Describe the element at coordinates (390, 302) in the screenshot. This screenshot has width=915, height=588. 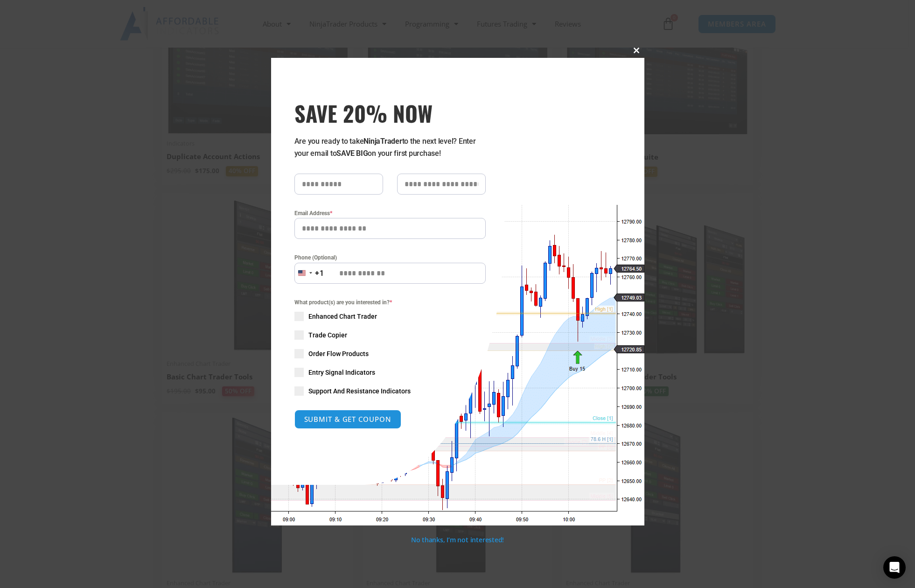
I see `span: What product(s) are you interested in?` at that location.